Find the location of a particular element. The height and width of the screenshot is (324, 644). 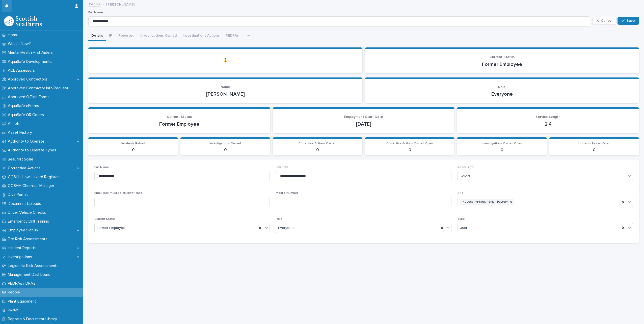

span: Investigations Owned is located at coordinates (225, 144).